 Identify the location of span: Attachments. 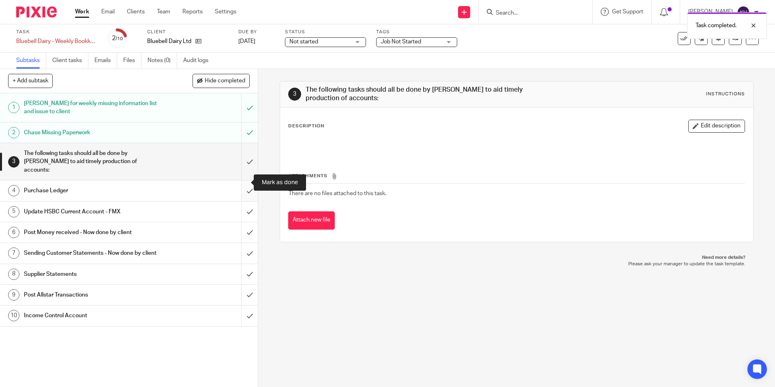
(308, 176).